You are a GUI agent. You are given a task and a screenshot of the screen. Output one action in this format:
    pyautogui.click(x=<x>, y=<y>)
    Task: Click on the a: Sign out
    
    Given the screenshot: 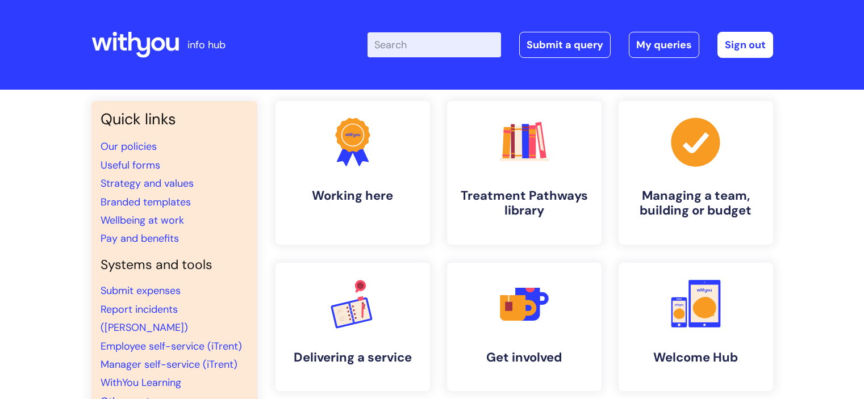 What is the action you would take?
    pyautogui.click(x=745, y=45)
    